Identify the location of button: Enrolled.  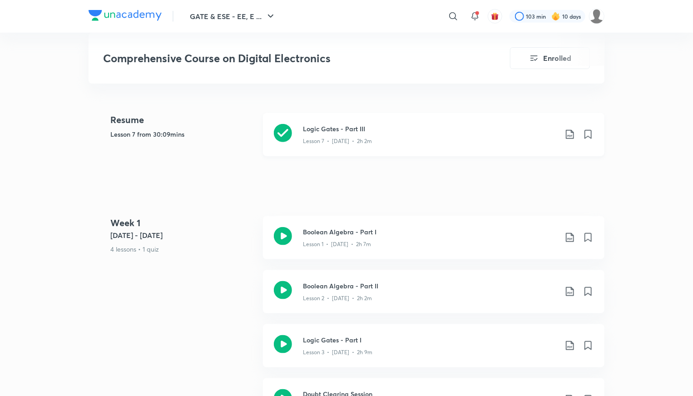
(550, 58).